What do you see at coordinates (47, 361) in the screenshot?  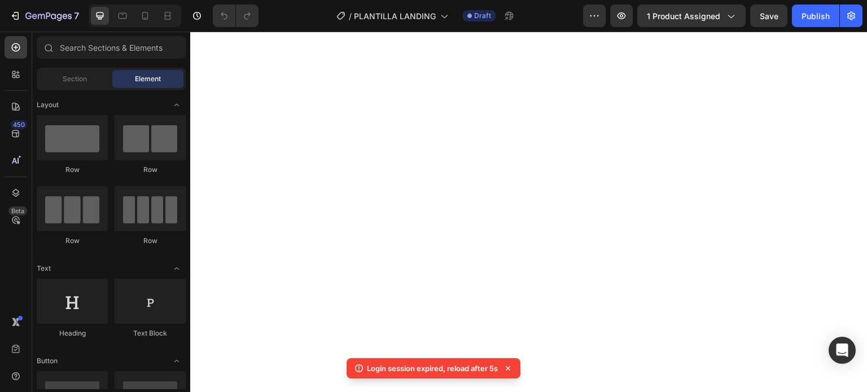 I see `span: Button` at bounding box center [47, 361].